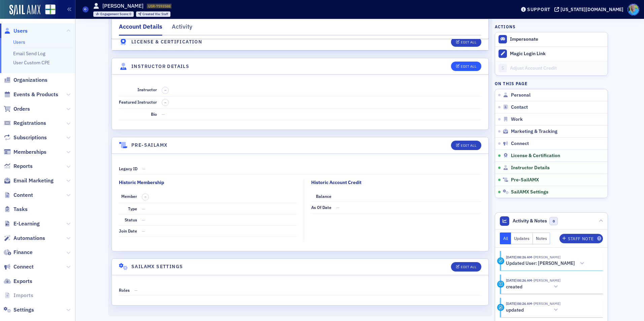  I want to click on span: Status, so click(131, 220).